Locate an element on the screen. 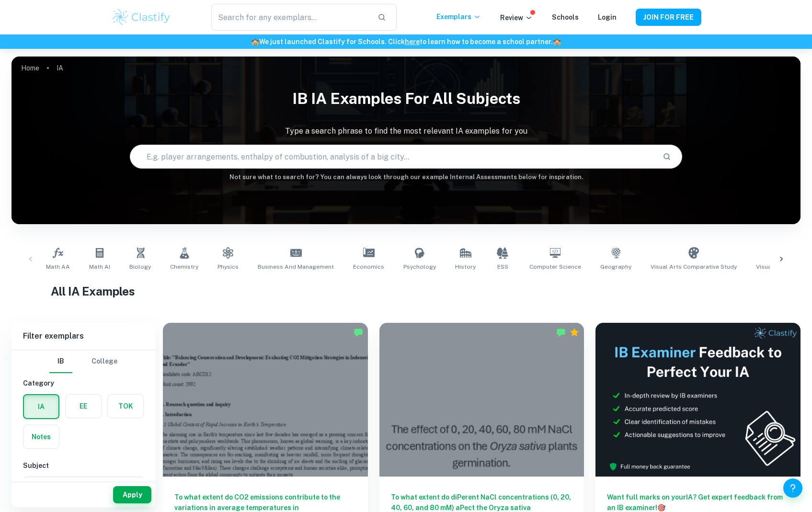 The width and height of the screenshot is (812, 512). input: E.g. player arrangements, enthalpy of combustion, analysis of a big city... is located at coordinates (392, 157).